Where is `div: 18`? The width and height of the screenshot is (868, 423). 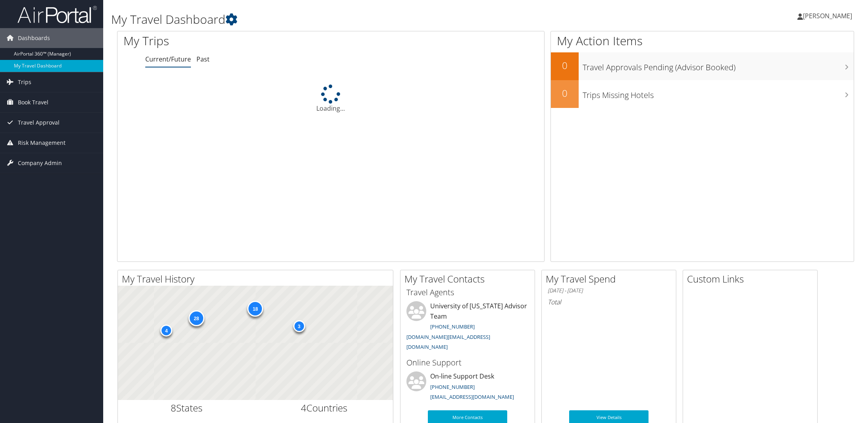 div: 18 is located at coordinates (255, 308).